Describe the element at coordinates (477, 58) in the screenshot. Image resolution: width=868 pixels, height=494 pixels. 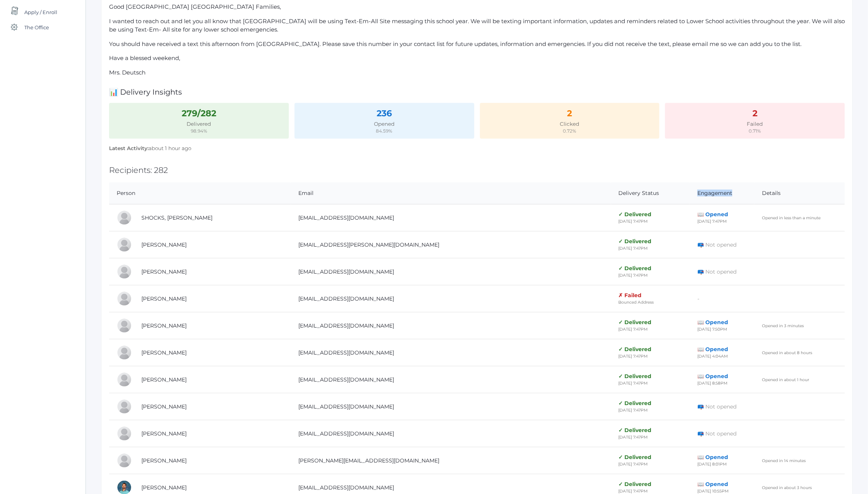
I see `p: Have a blessed weekend,` at that location.